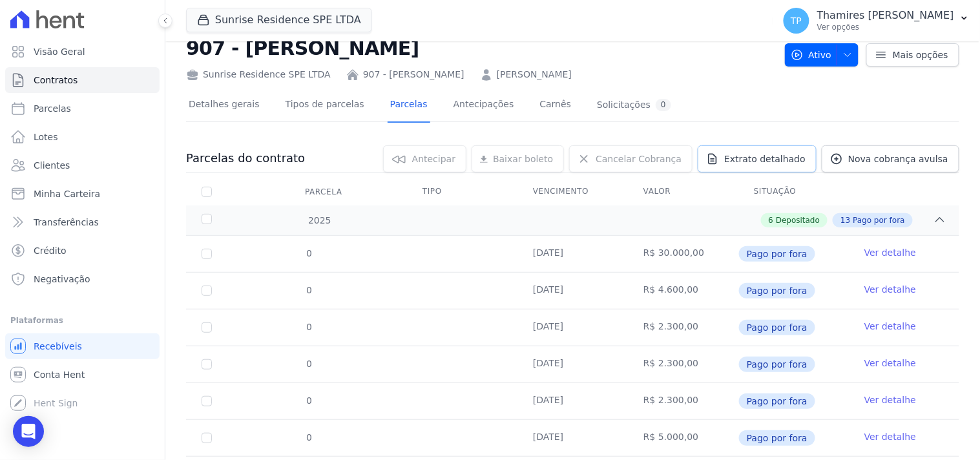 The height and width of the screenshot is (460, 980). I want to click on span: Clientes, so click(52, 166).